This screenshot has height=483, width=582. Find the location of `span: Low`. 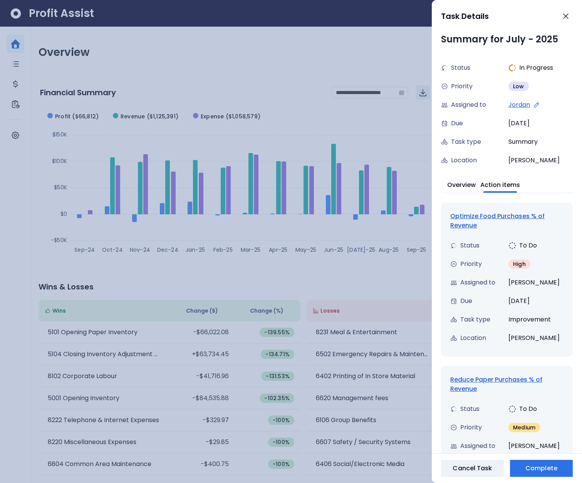

span: Low is located at coordinates (519, 86).